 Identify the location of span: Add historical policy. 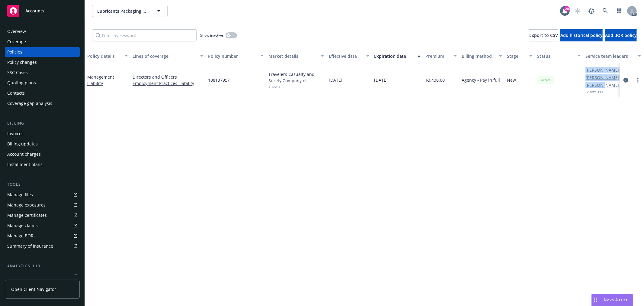
(582, 35).